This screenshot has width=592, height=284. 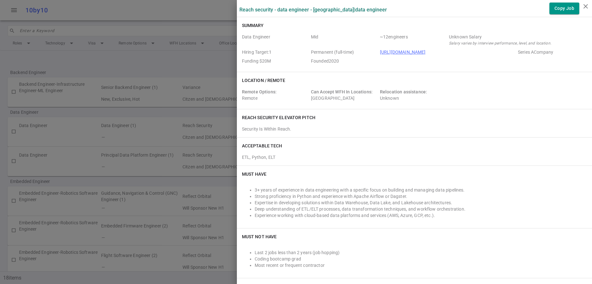 I want to click on span: Level, so click(x=344, y=40).